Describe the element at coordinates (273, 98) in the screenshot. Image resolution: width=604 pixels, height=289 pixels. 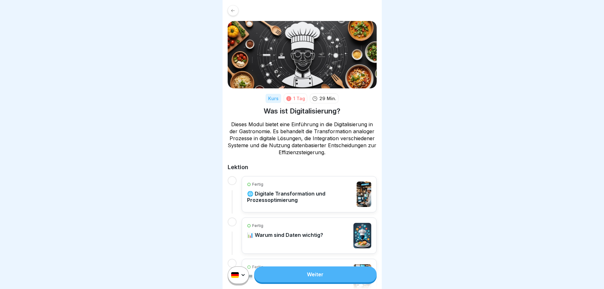
I see `div: Kurs` at that location.